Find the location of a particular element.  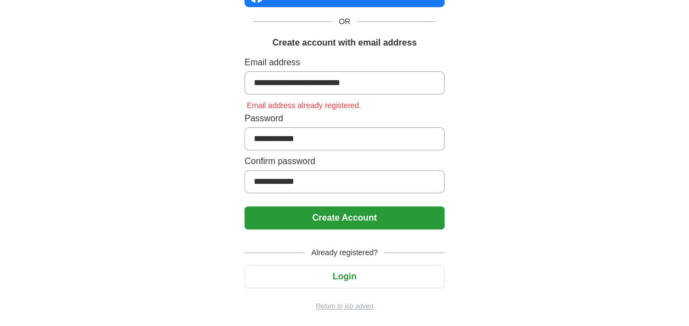

p: Return to job advert is located at coordinates (344, 306).